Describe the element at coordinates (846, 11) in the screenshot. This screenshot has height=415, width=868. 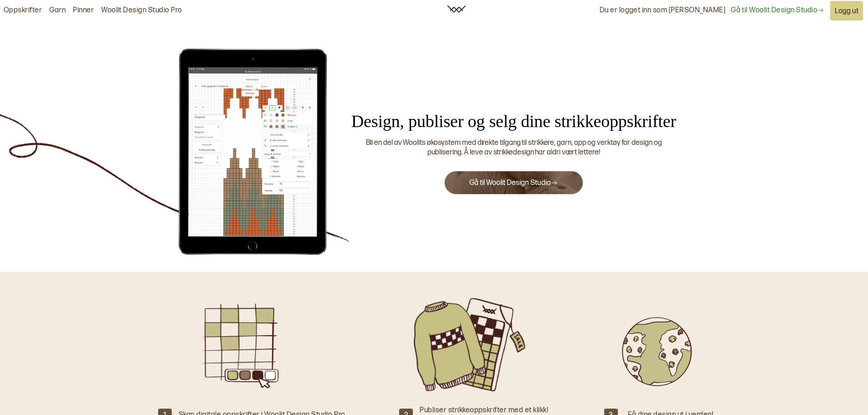
I see `button: Logg ut` at that location.